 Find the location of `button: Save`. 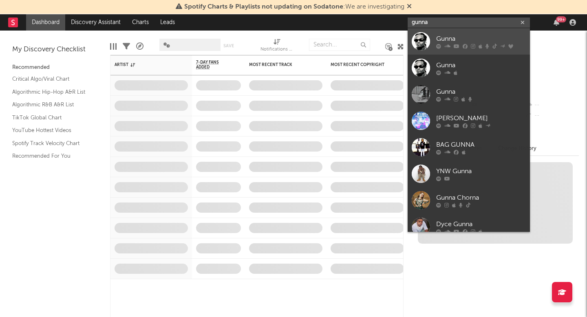

button: Save is located at coordinates (229, 46).